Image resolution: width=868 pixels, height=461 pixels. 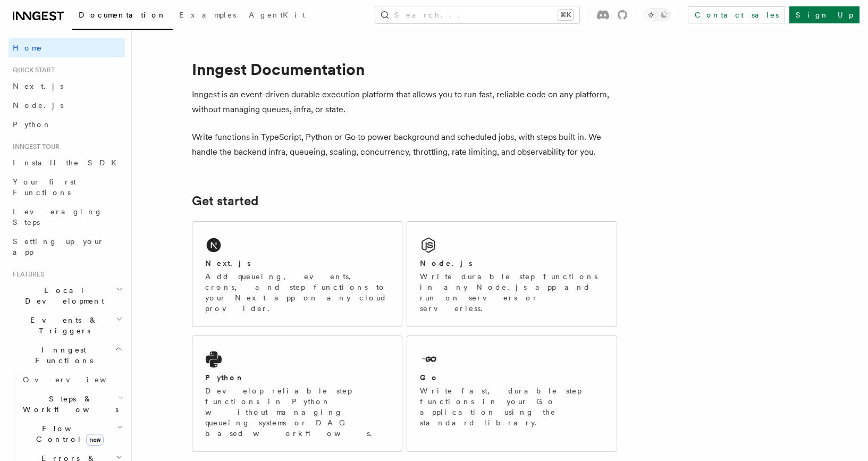 What do you see at coordinates (512, 406) in the screenshot?
I see `p: Write fast, durable step functions in your Go application using the standard library.` at bounding box center [512, 406].